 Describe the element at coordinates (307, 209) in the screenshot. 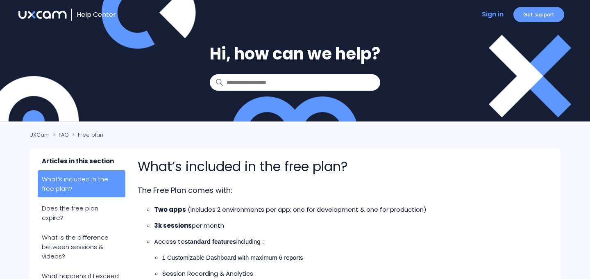

I see `span: (includes 2 environments per app: one for development & one for production)` at that location.